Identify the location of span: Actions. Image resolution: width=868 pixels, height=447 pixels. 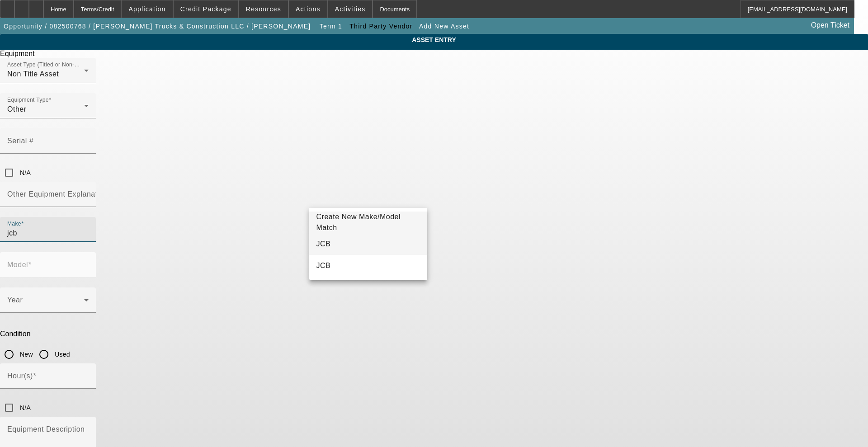
(308, 9).